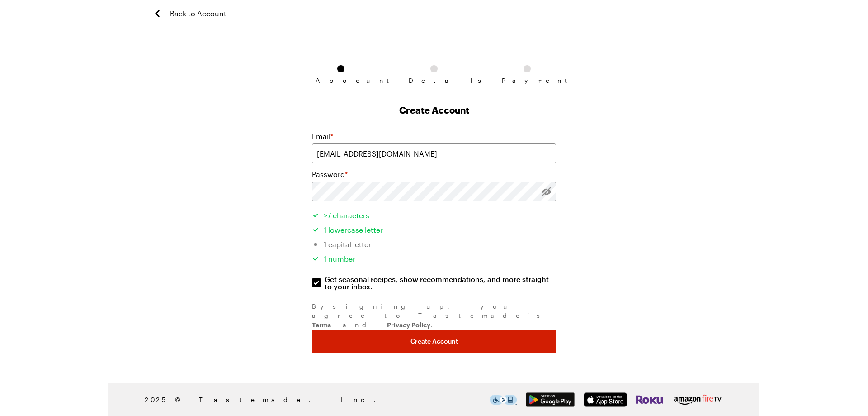  What do you see at coordinates (649, 400) in the screenshot?
I see `img: Roku` at bounding box center [649, 400].